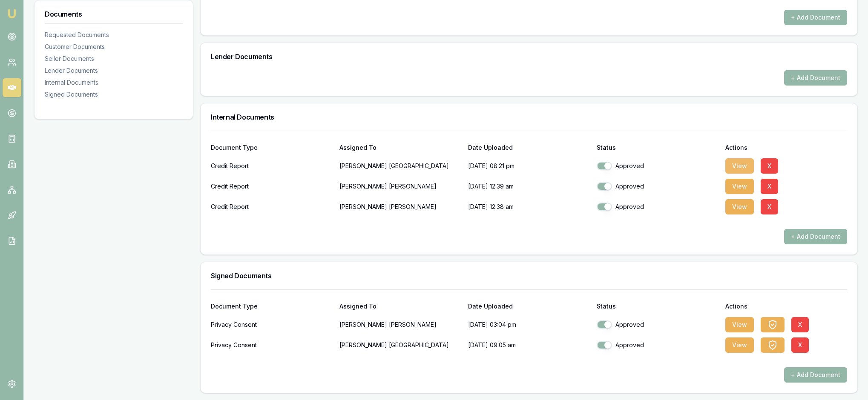  I want to click on h3: Lender Documents, so click(529, 57).